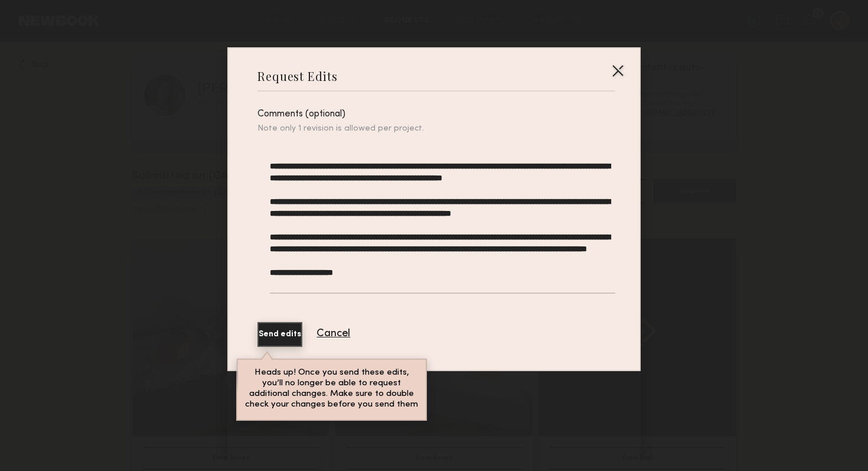  What do you see at coordinates (331, 389) in the screenshot?
I see `p: Heads up! Once you send these edits, you’ll no longer be able to request additional changes. Make...` at bounding box center [331, 389].